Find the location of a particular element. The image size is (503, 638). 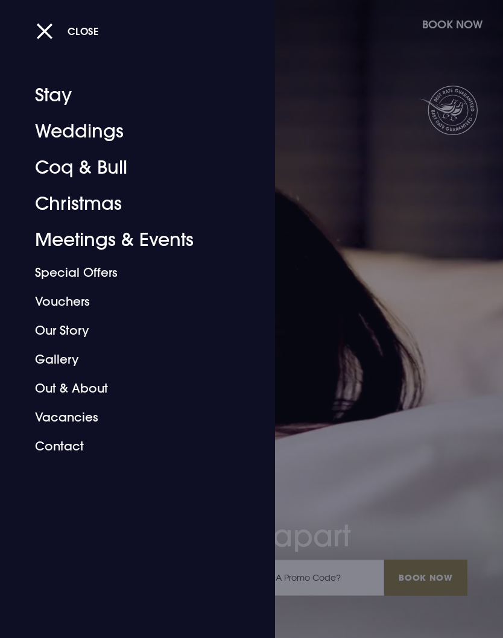

a: Contact is located at coordinates (130, 446).